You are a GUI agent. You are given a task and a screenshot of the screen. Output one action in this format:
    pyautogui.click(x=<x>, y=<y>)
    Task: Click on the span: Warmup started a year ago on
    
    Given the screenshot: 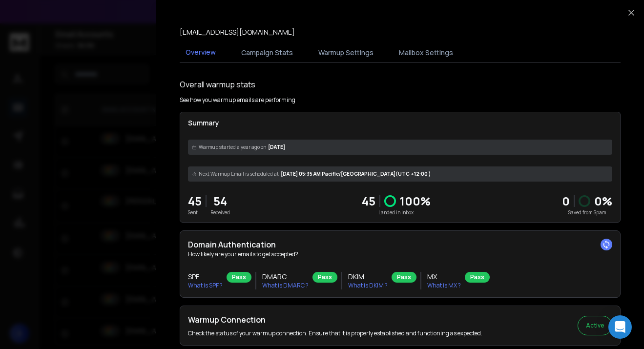 What is the action you would take?
    pyautogui.click(x=232, y=147)
    